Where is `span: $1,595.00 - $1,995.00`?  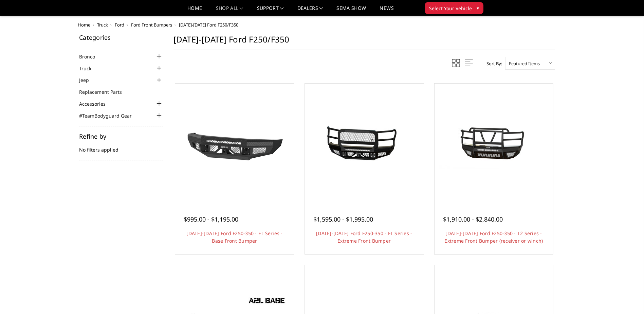
span: $1,595.00 - $1,995.00 is located at coordinates (343, 219).